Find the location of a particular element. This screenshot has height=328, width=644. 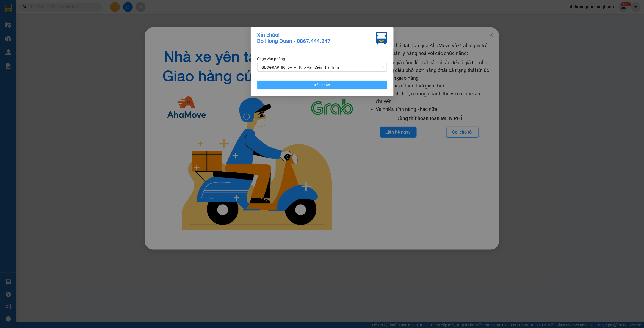

button: Xác nhận is located at coordinates (322, 85).